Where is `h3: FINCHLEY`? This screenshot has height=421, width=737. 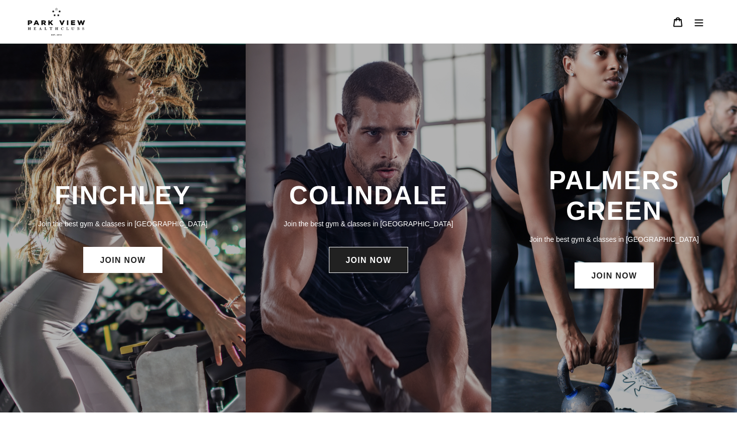 h3: FINCHLEY is located at coordinates (123, 195).